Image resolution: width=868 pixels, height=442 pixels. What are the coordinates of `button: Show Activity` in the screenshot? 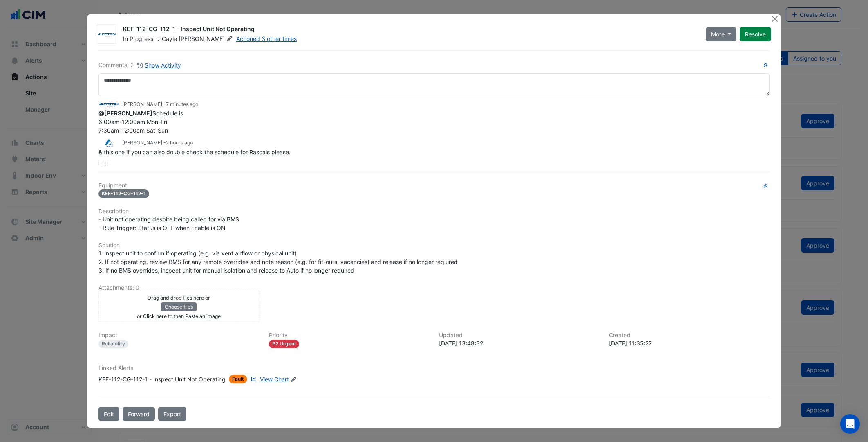 It's located at (159, 65).